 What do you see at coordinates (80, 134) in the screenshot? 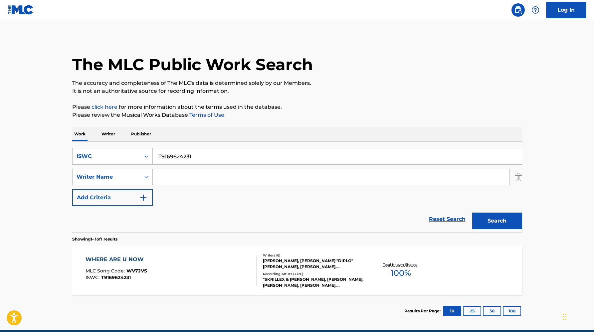
I see `p: Work` at bounding box center [80, 134].